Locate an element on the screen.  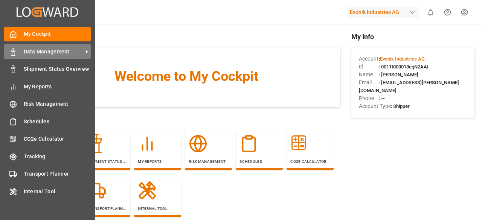
span: Data Management is located at coordinates (54, 52).